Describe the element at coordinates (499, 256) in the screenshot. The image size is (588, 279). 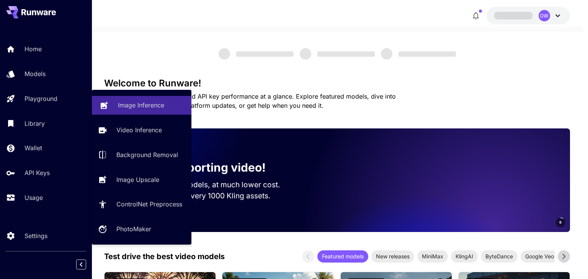
I see `span: ByteDance` at that location.